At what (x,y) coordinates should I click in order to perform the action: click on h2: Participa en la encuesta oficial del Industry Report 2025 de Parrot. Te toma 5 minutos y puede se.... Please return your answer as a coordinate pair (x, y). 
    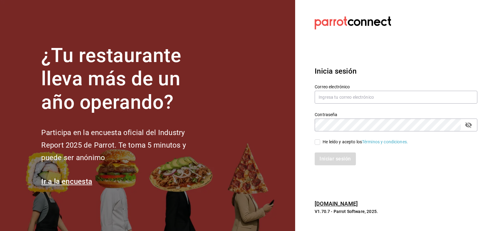
    Looking at the image, I should click on (124, 145).